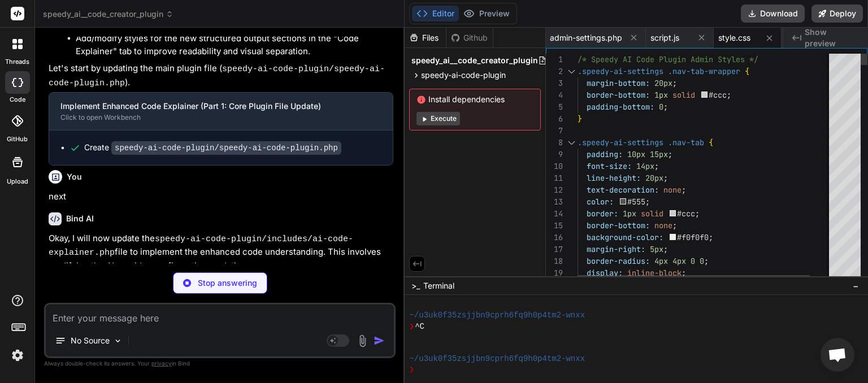  Describe the element at coordinates (554, 119) in the screenshot. I see `div: 6` at that location.